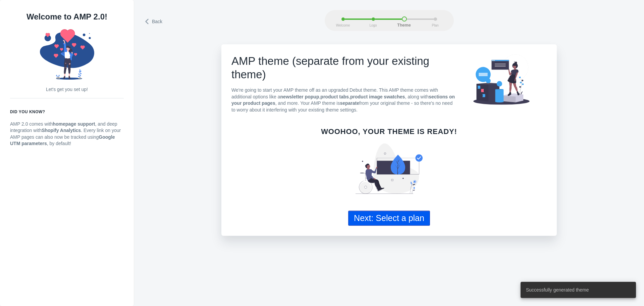  What do you see at coordinates (67, 17) in the screenshot?
I see `h1: Welcome to AMP 2.0!` at bounding box center [67, 17].